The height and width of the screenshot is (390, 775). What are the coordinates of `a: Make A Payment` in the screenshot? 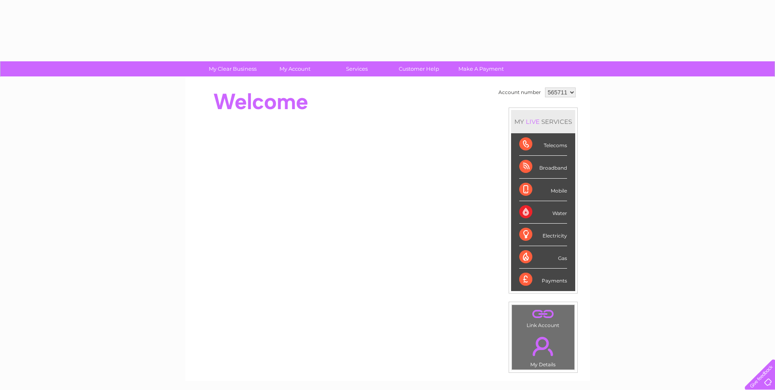 It's located at (481, 69).